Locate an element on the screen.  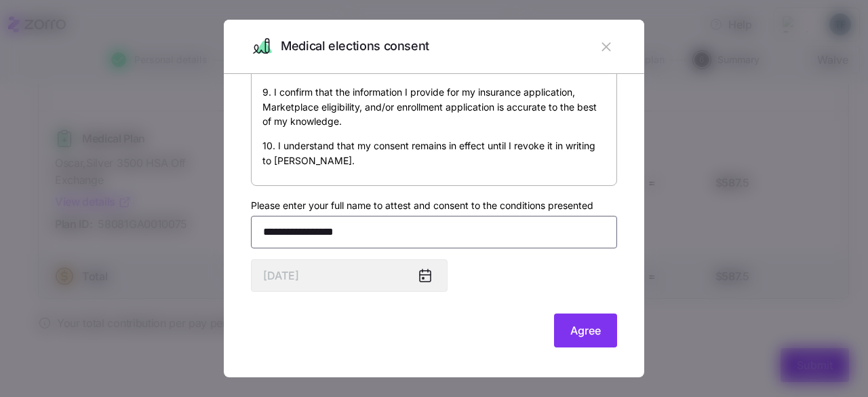
span: Agree is located at coordinates (585, 331).